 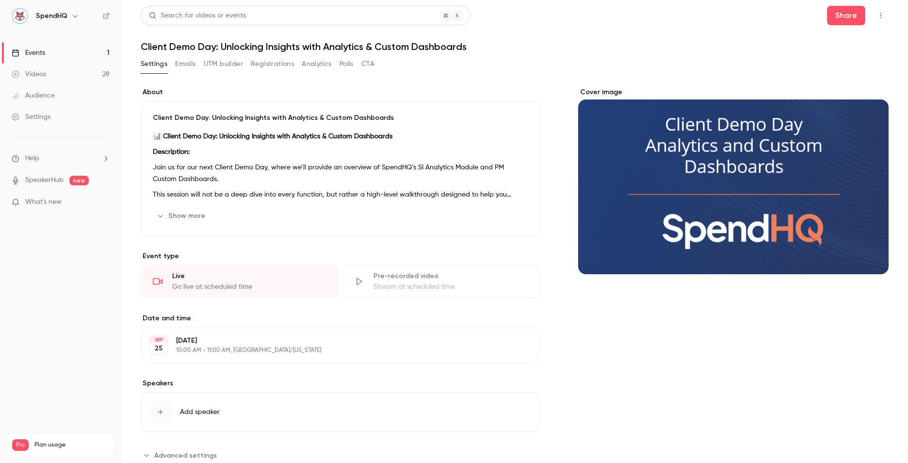 I want to click on label: Speakers, so click(x=340, y=383).